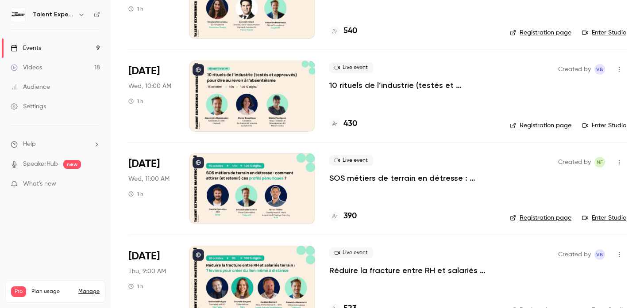  What do you see at coordinates (18, 14) in the screenshot?
I see `img: Talent Experience Masterclass` at bounding box center [18, 14].